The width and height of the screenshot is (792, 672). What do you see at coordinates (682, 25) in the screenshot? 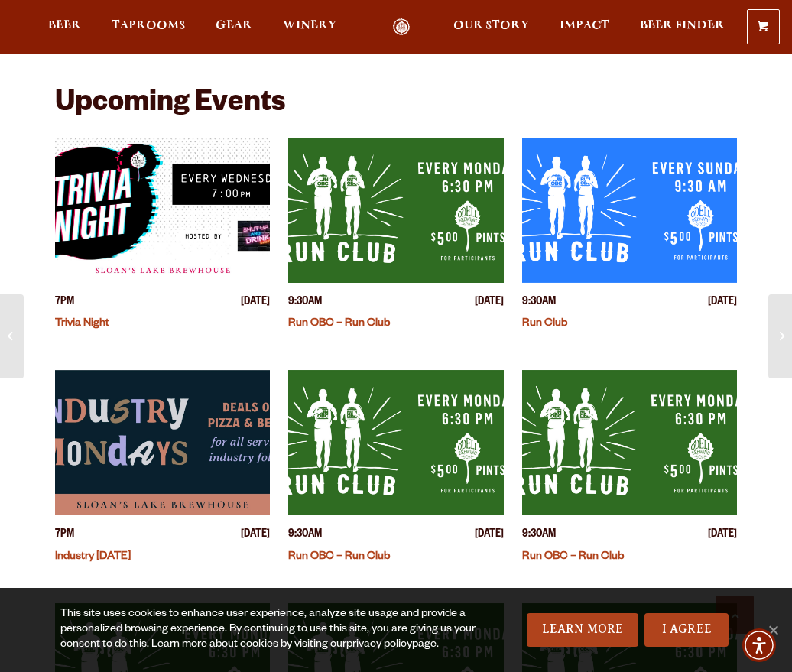
I see `span: Beer Finder` at bounding box center [682, 25].